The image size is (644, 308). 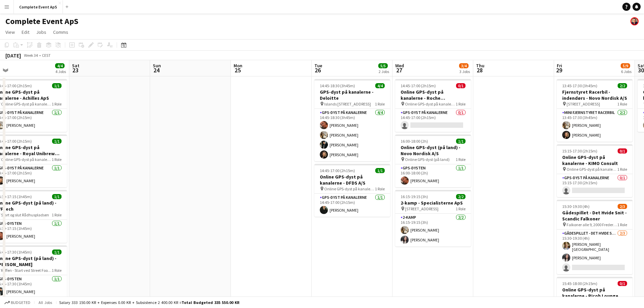 What do you see at coordinates (38, 7) in the screenshot?
I see `button: Complete Event ApS` at bounding box center [38, 7].